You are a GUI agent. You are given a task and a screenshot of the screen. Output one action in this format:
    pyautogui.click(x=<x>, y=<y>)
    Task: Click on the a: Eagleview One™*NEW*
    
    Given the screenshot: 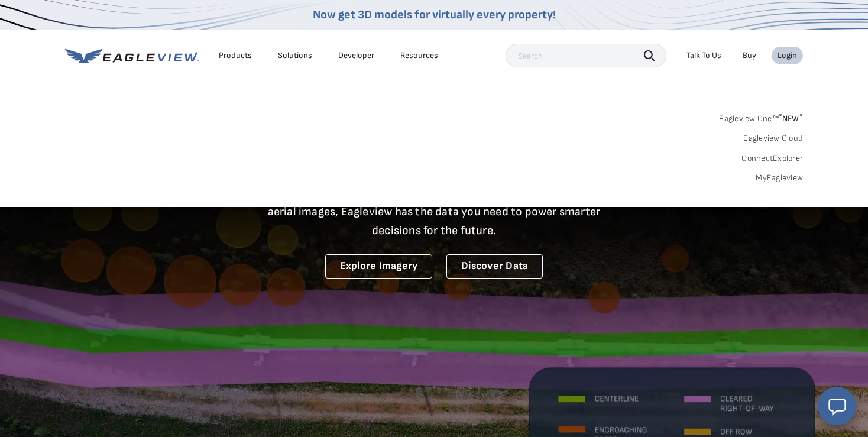 What is the action you would take?
    pyautogui.click(x=761, y=116)
    